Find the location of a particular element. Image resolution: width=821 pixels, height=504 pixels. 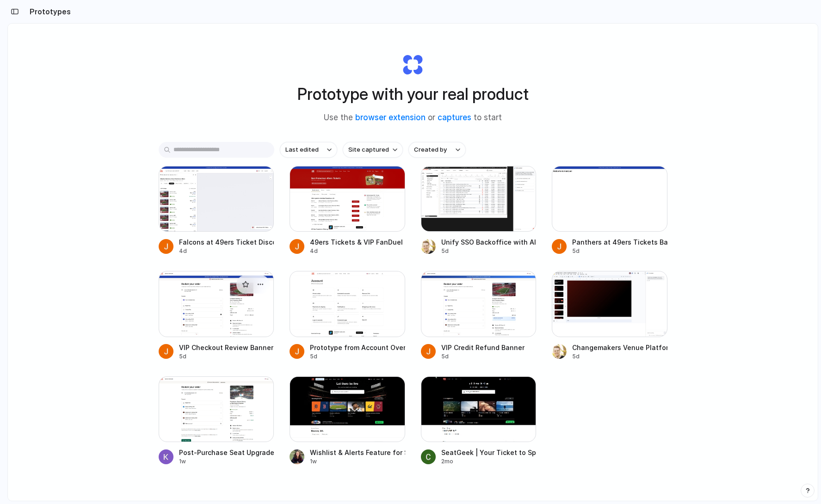

div: Panthers at 49ers Tickets Banner is located at coordinates (620, 242).